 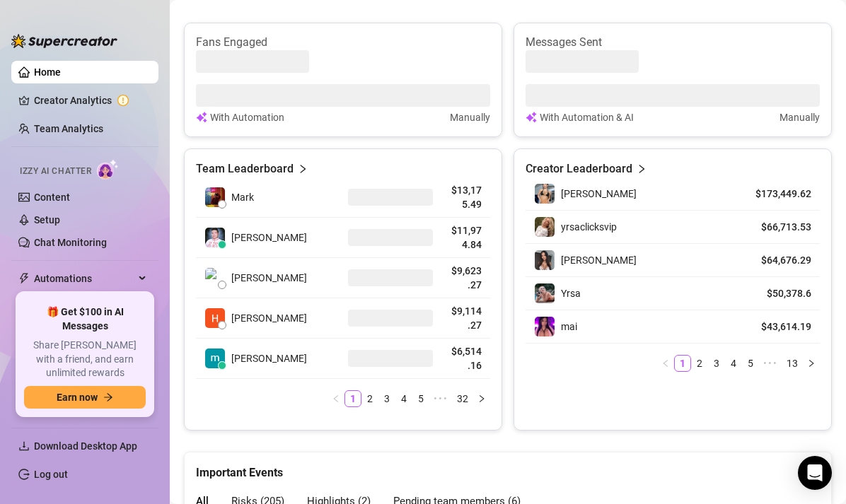 I want to click on article: Messages Sent, so click(x=672, y=43).